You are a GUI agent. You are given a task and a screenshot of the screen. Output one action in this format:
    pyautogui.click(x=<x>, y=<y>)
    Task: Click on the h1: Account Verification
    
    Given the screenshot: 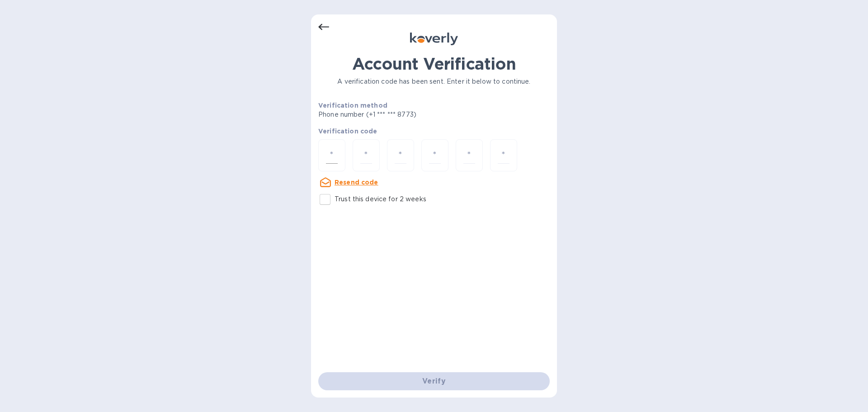 What is the action you would take?
    pyautogui.click(x=434, y=64)
    